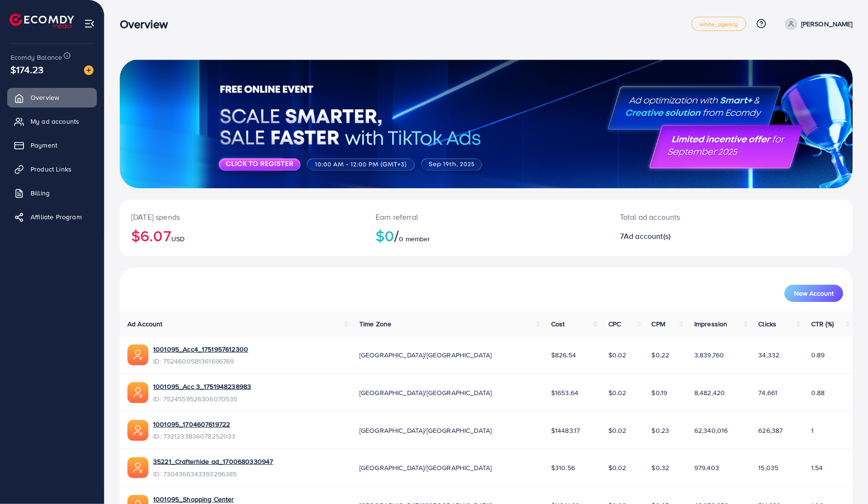 This screenshot has height=504, width=868. Describe the element at coordinates (563, 468) in the screenshot. I see `span: $310.56` at that location.